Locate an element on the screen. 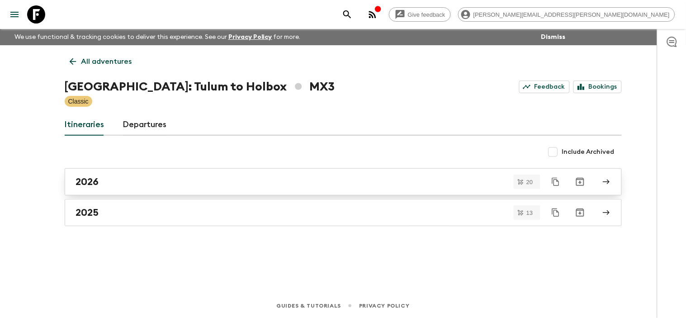  span: Include Archived is located at coordinates (589, 152).